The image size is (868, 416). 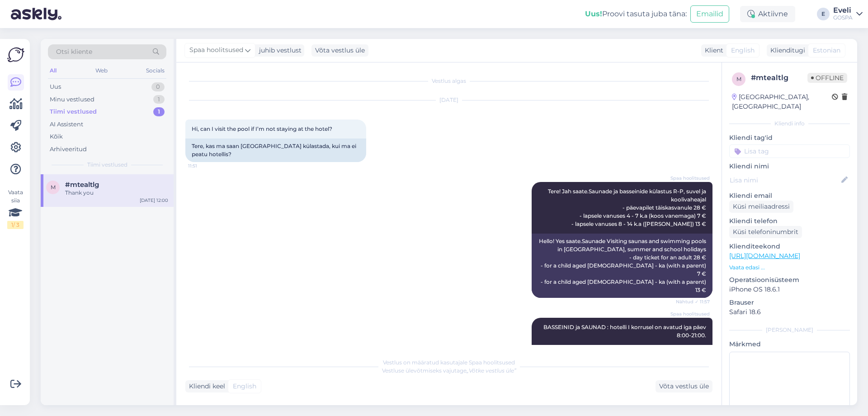 What do you see at coordinates (15, 208) in the screenshot?
I see `div: Vaata siia` at bounding box center [15, 208].